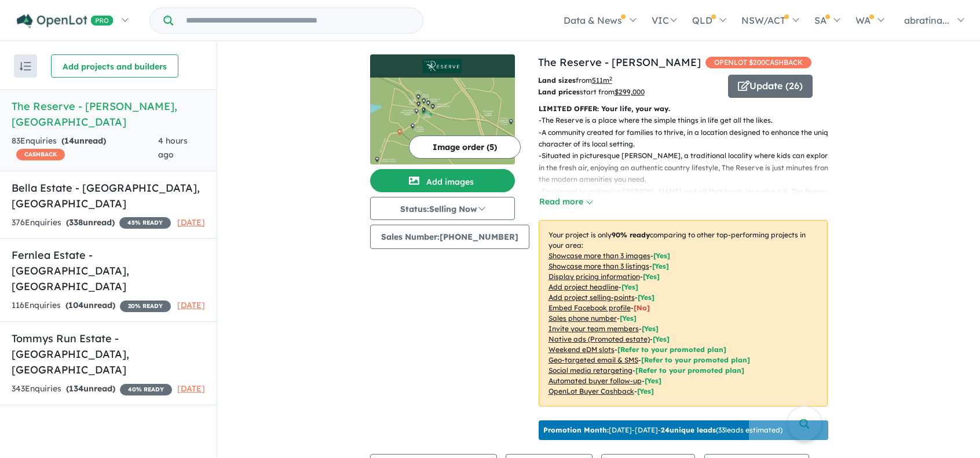 The width and height of the screenshot is (980, 458). Describe the element at coordinates (594, 359) in the screenshot. I see `u: Geo-targeted email & SMS` at that location.